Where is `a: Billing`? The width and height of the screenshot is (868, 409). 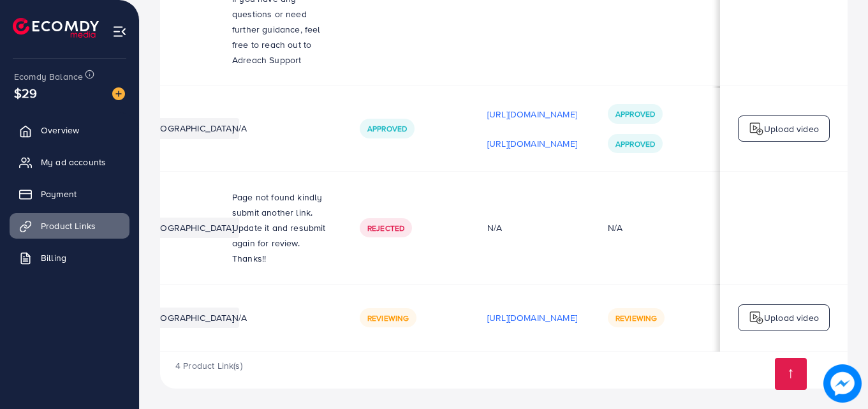
a: Billing is located at coordinates (70, 258).